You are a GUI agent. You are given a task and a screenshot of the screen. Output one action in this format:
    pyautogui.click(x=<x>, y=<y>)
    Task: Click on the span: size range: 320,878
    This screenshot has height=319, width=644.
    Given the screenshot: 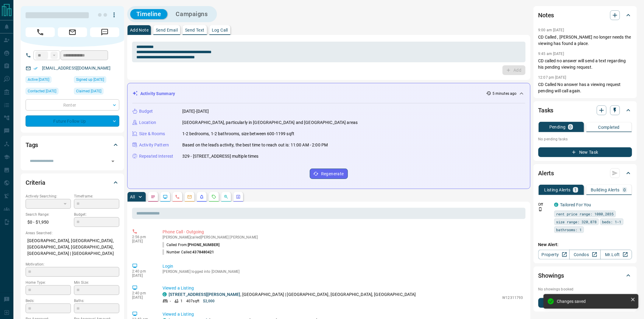 What is the action you would take?
    pyautogui.click(x=576, y=222)
    